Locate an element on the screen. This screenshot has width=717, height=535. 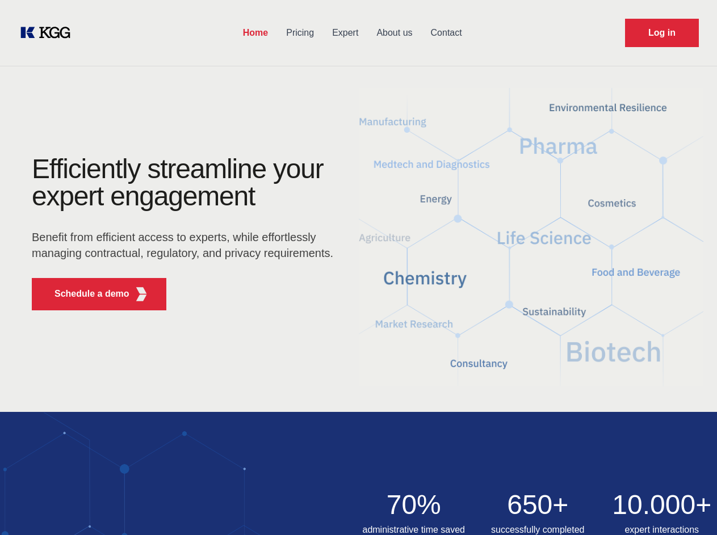
h1: Efficiently streamline your expert engagement is located at coordinates (186, 183).